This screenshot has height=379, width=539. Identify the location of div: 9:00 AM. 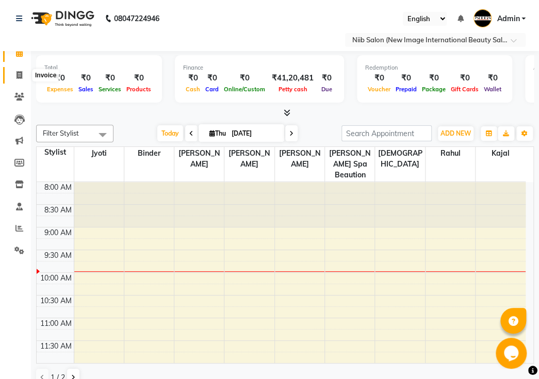
(58, 233).